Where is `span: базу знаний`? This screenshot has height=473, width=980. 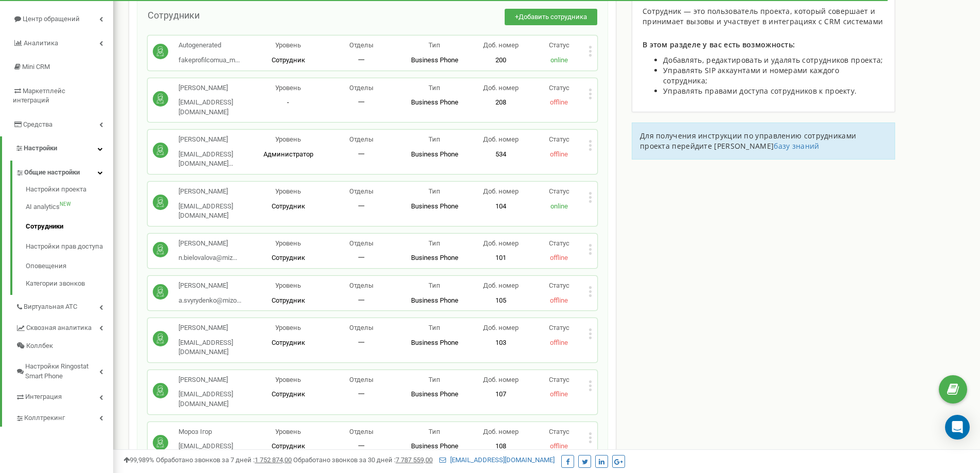 span: базу знаний is located at coordinates (796, 145).